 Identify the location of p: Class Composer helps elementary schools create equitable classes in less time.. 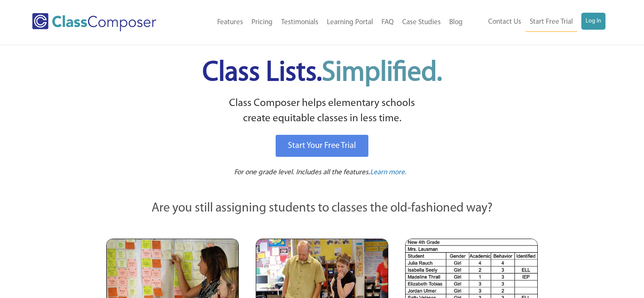
(322, 111).